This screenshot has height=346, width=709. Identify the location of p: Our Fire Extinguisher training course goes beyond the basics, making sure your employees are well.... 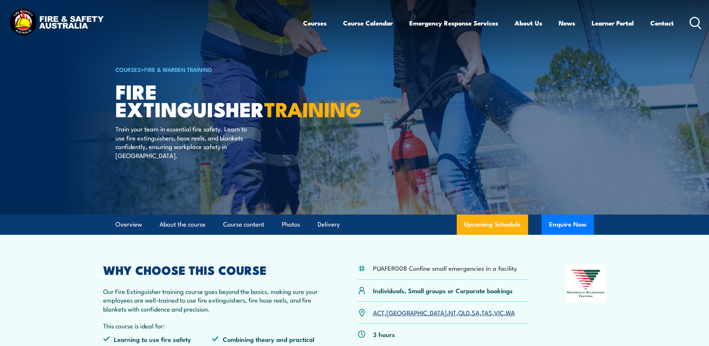
(212, 300).